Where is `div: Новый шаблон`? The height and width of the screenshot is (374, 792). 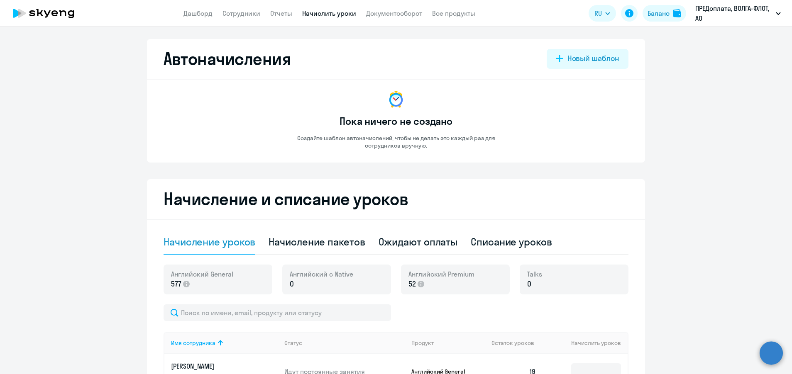 div: Новый шаблон is located at coordinates (593, 59).